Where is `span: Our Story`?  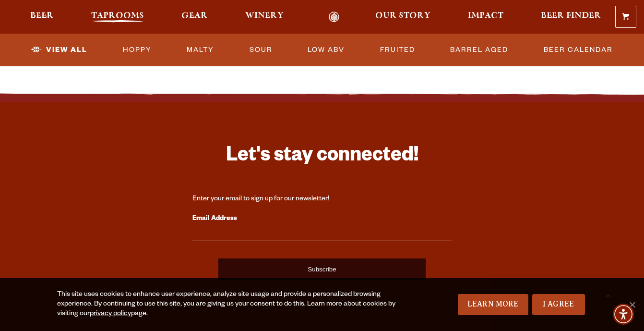
span: Our Story is located at coordinates (402, 16).